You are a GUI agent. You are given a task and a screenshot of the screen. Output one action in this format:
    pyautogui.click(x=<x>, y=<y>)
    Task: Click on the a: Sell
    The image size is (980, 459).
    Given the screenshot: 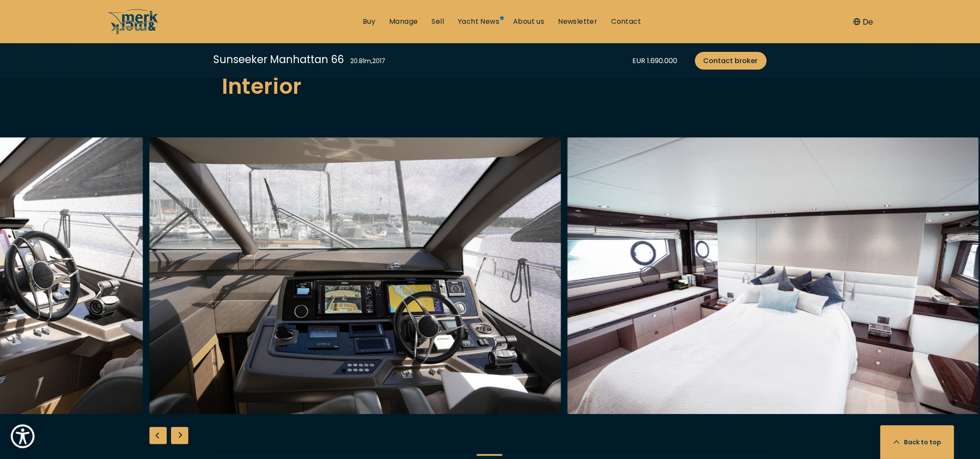 What is the action you would take?
    pyautogui.click(x=438, y=22)
    